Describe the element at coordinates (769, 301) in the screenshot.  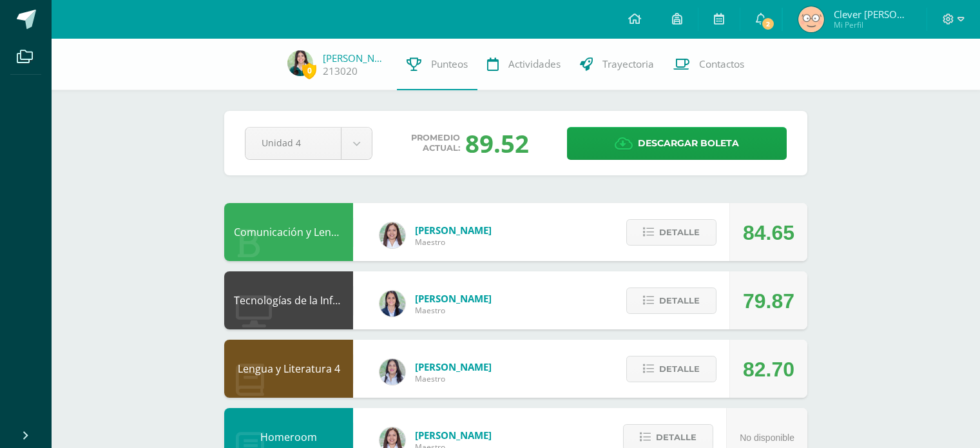
I see `div: 79.87` at that location.